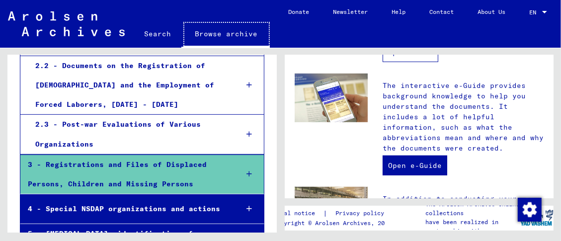  What do you see at coordinates (534, 12) in the screenshot?
I see `span: EN` at bounding box center [534, 12].